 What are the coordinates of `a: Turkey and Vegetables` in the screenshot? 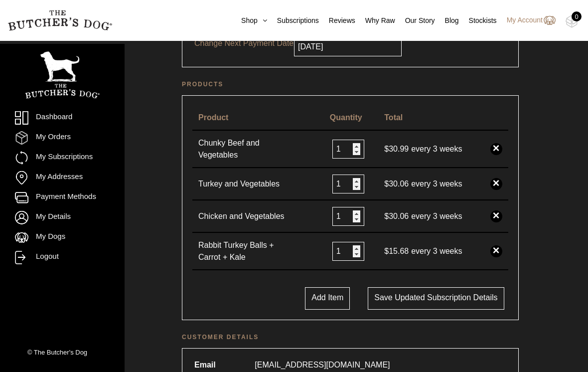 It's located at (248, 184).